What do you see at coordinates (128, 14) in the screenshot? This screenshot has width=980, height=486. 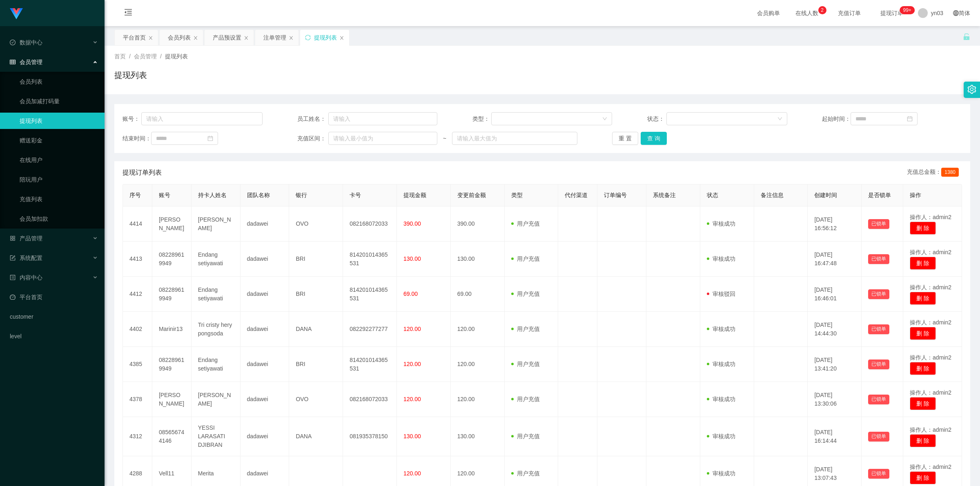 I see `i: 图标: menu-fold` at bounding box center [128, 14].